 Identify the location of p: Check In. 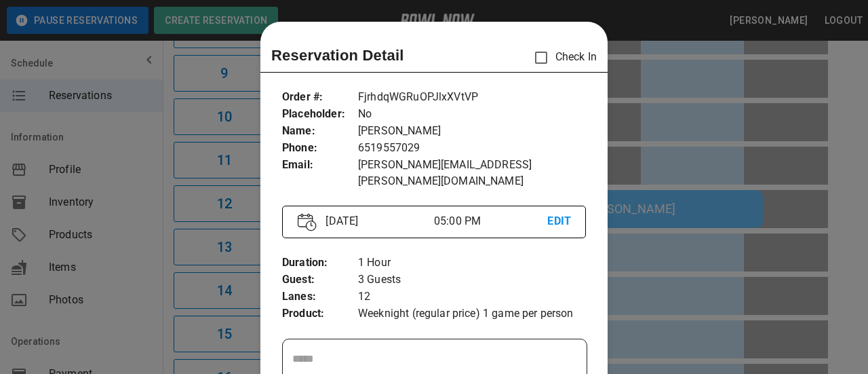
(562, 58).